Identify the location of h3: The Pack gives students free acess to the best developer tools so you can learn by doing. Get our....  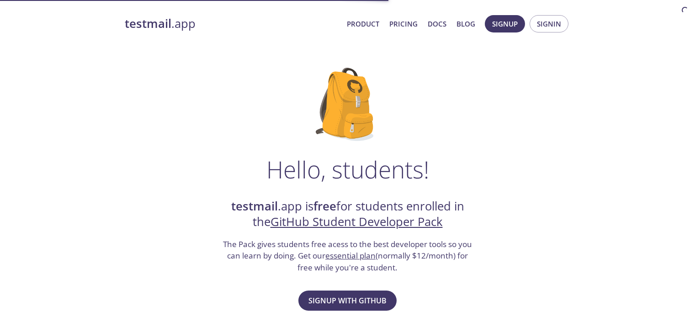
(348, 256).